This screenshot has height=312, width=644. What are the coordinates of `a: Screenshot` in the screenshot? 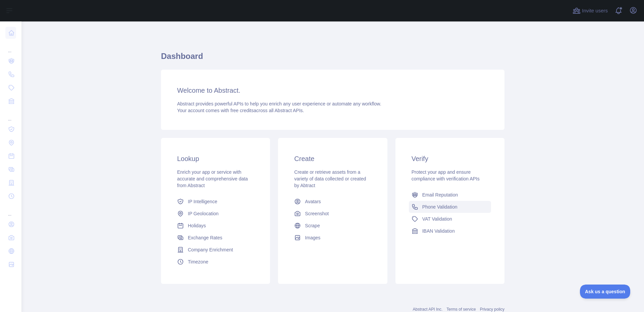 It's located at (332, 214).